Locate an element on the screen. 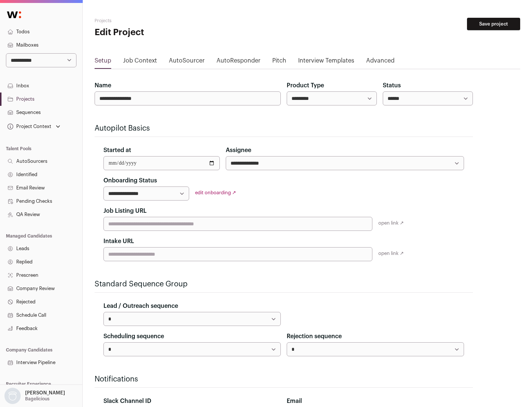 This screenshot has width=532, height=407. label: Lead / Outreach sequence is located at coordinates (141, 305).